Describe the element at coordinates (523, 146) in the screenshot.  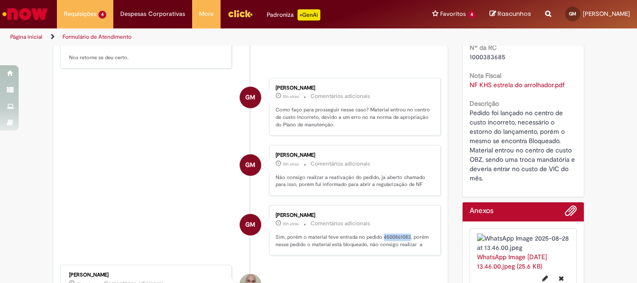
I see `span: Pedido foi lançado no centro de custo incorreto, necessário o estorno do lançamento, porém o mesm...` at that location.